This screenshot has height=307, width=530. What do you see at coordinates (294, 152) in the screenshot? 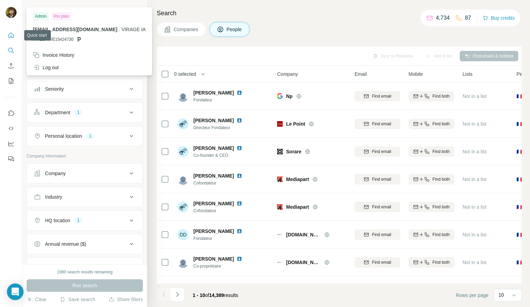
I see `span: Sorare` at bounding box center [294, 152].